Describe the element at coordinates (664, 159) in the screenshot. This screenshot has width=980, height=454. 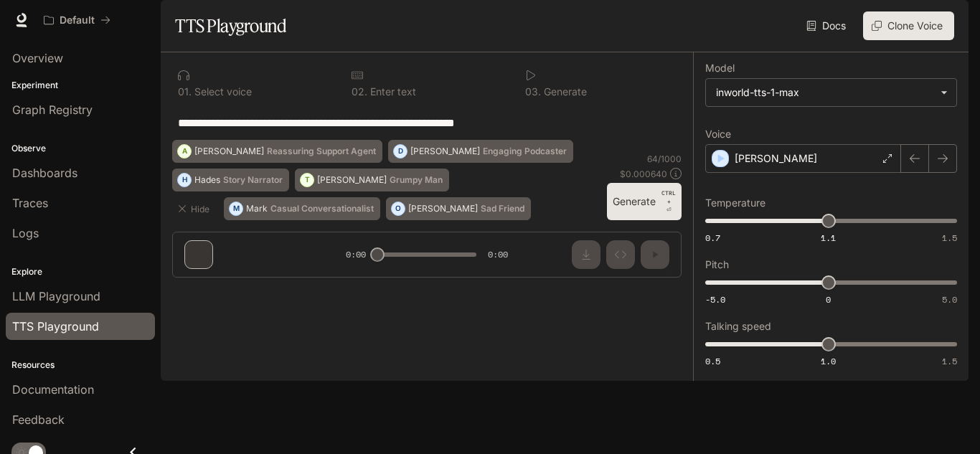
I see `p: 64 / 1000` at that location.